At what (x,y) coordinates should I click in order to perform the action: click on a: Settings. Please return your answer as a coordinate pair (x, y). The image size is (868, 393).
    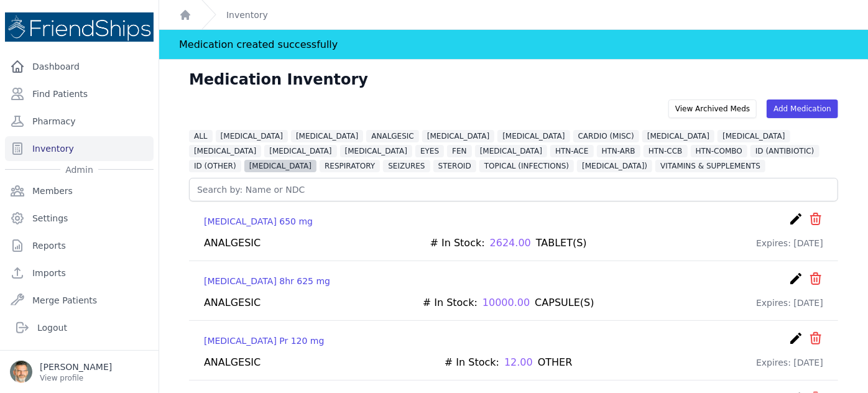
    Looking at the image, I should click on (79, 219).